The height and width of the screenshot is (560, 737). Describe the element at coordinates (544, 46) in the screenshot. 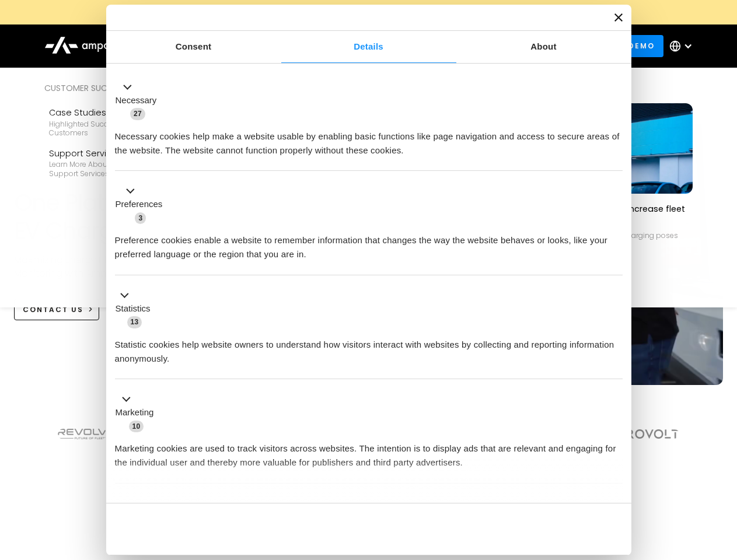

I see `a: About` at that location.